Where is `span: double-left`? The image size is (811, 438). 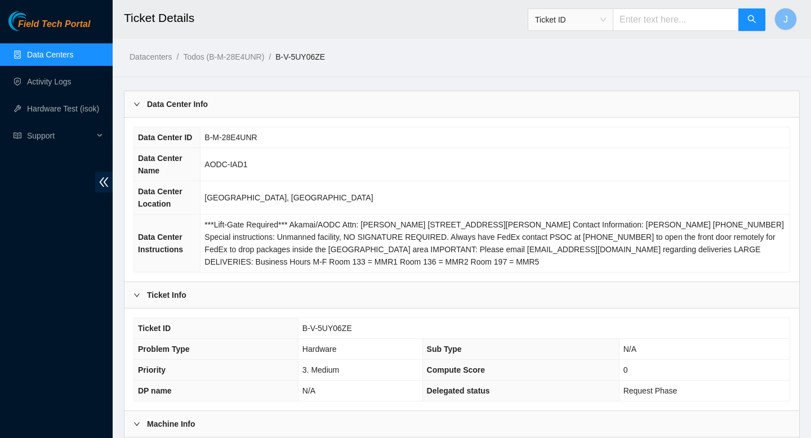
span: double-left is located at coordinates (104, 182).